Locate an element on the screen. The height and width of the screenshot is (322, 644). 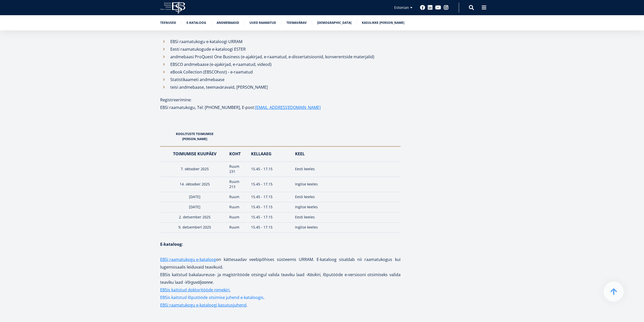
a: Teenused is located at coordinates (168, 23).